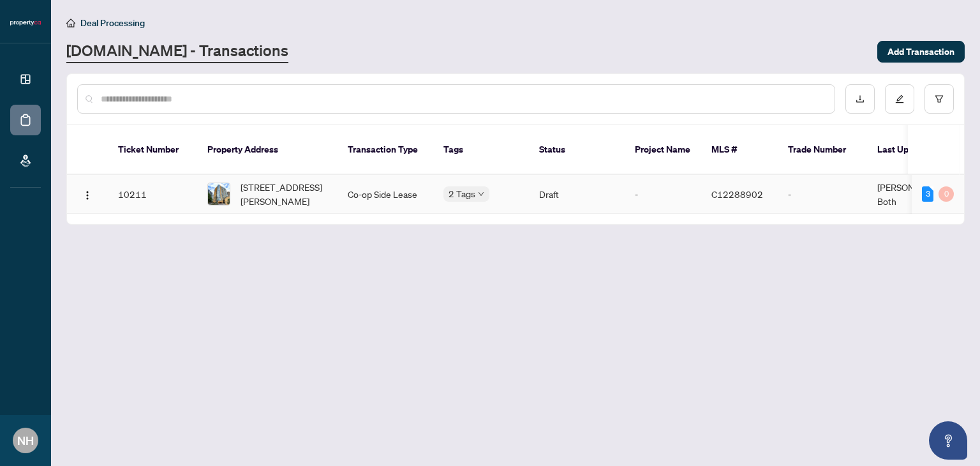  Describe the element at coordinates (900, 99) in the screenshot. I see `button: edit` at that location.